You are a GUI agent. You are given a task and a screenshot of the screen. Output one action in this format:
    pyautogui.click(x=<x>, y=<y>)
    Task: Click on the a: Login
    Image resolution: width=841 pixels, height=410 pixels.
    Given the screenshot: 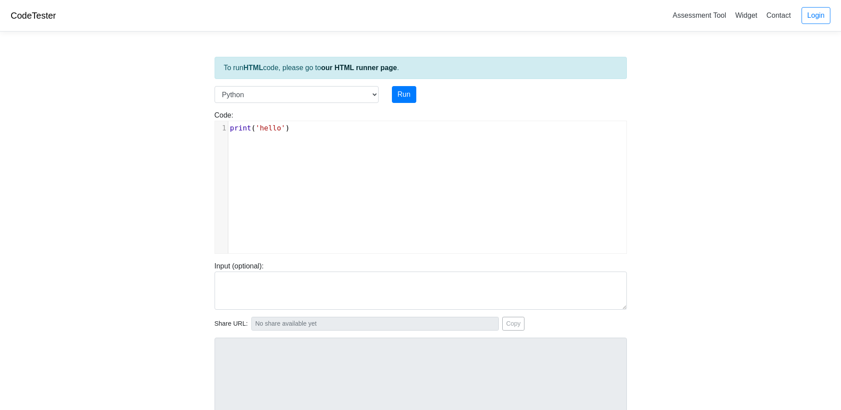 What is the action you would take?
    pyautogui.click(x=816, y=16)
    